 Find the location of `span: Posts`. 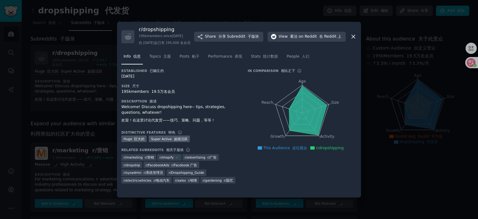

span: Posts is located at coordinates (189, 57).